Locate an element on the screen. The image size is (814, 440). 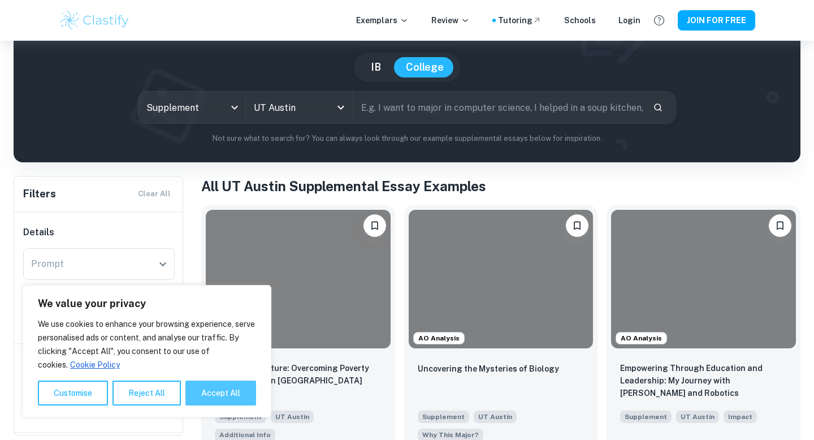
h6: Filters is located at coordinates (40, 194).